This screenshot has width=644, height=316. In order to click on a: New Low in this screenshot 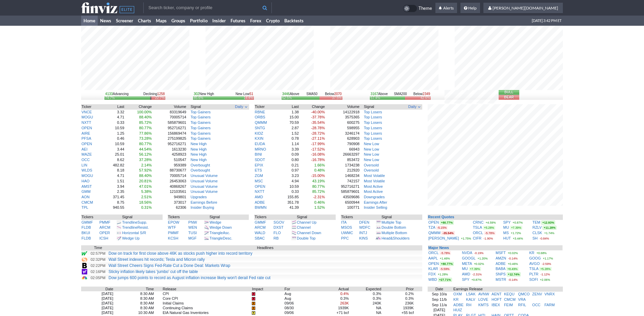, I will do `click(371, 154)`.